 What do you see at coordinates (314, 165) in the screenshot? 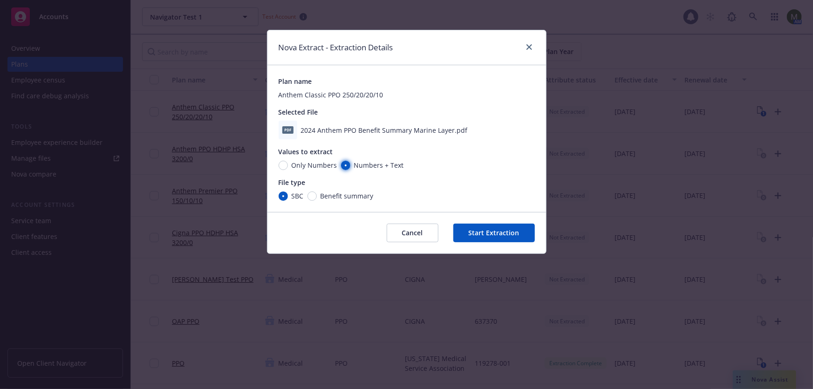
I see `span: Only Numbers` at bounding box center [314, 165].